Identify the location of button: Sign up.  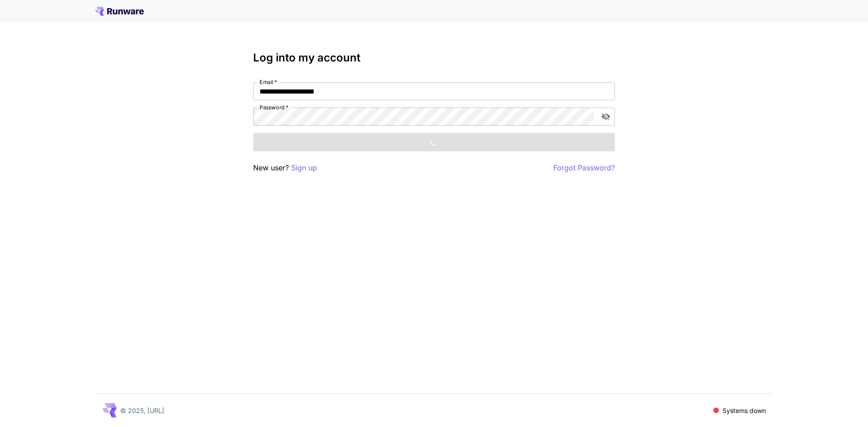
(303, 167).